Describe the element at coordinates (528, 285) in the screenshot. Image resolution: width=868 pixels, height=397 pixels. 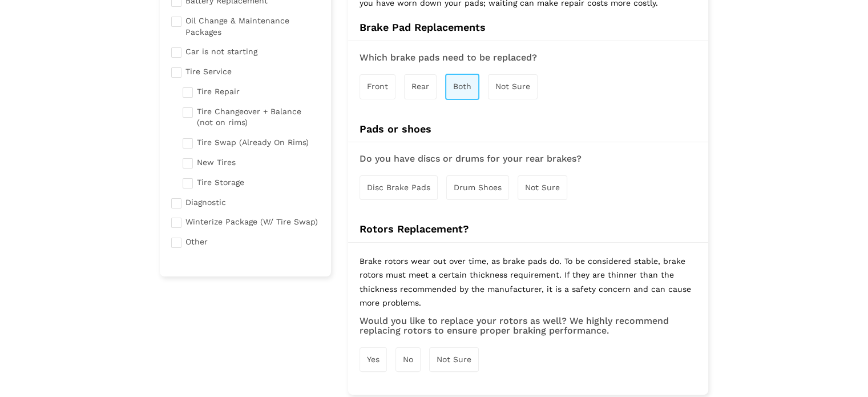
I see `p: Brake rotors wear out over time, as brake pads do. To be considered stable, brake rotors must mee...` at that location.